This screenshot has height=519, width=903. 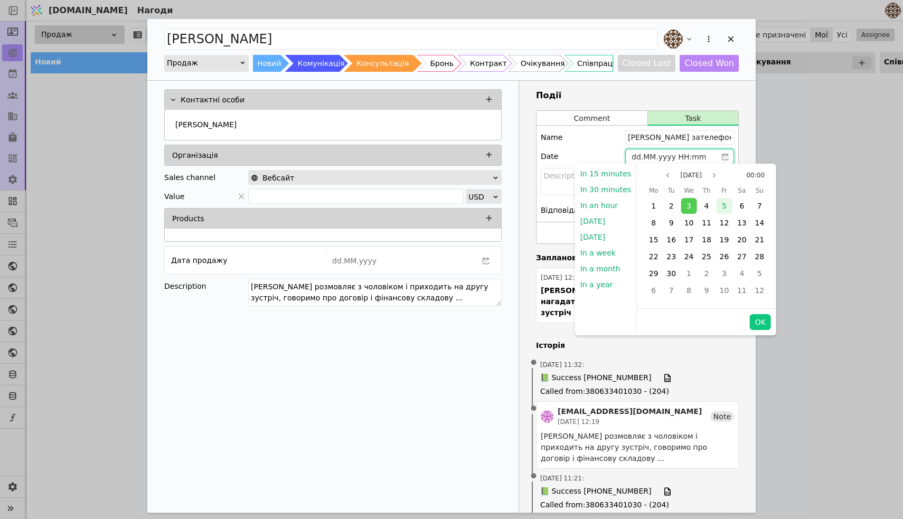 I want to click on img: online-store.svg, so click(x=255, y=178).